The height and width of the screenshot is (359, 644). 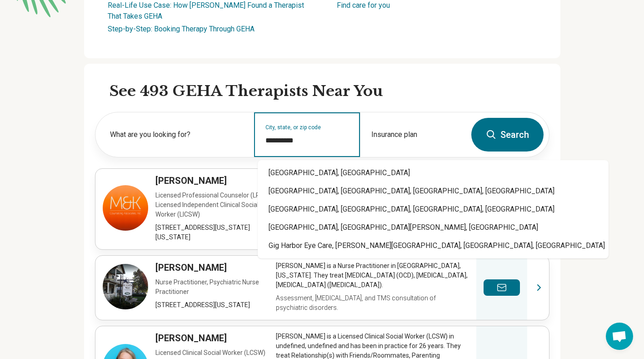 What do you see at coordinates (620, 336) in the screenshot?
I see `div: Open chat` at bounding box center [620, 336].